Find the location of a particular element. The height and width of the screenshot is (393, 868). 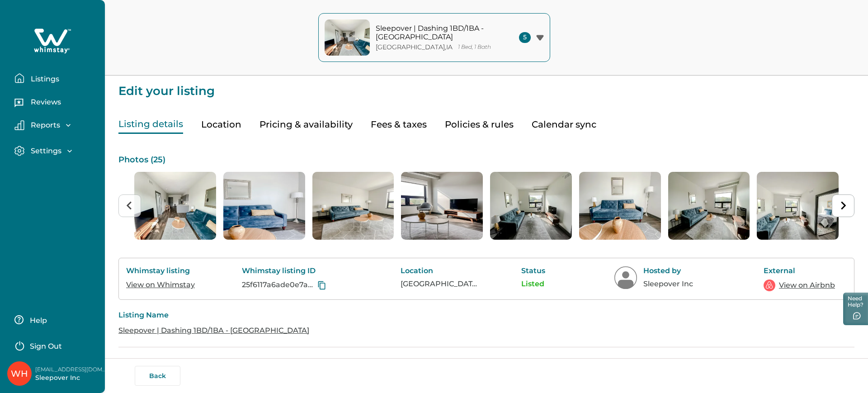

button: Sign Out is located at coordinates (54, 345).